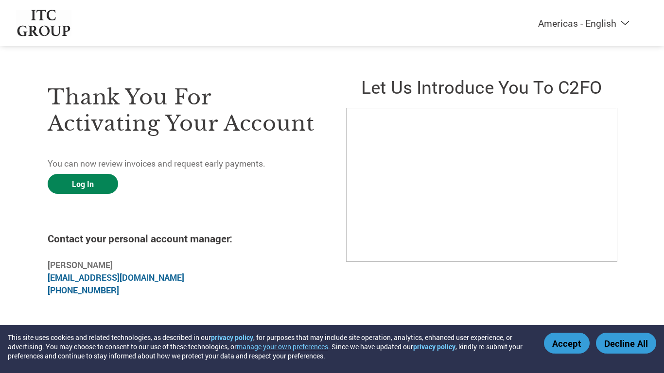 The height and width of the screenshot is (373, 664). Describe the element at coordinates (626, 343) in the screenshot. I see `button: Decline All` at that location.